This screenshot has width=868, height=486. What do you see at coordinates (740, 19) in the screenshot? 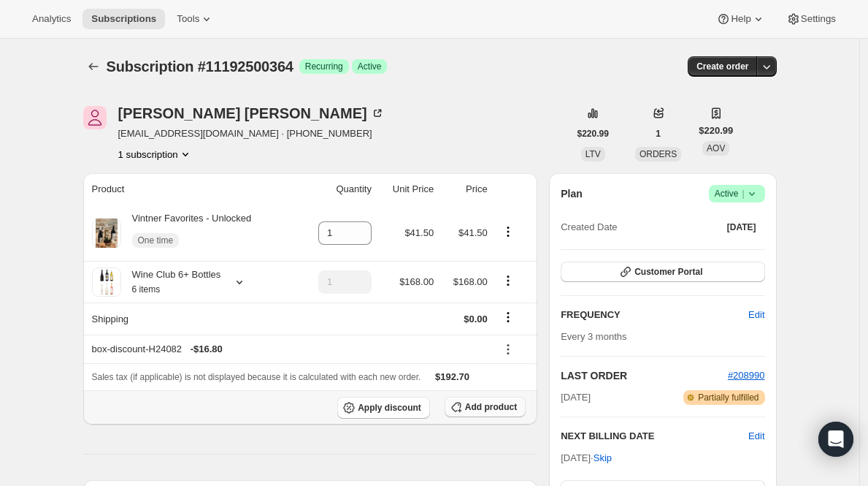
I see `span: Help` at bounding box center [740, 19].